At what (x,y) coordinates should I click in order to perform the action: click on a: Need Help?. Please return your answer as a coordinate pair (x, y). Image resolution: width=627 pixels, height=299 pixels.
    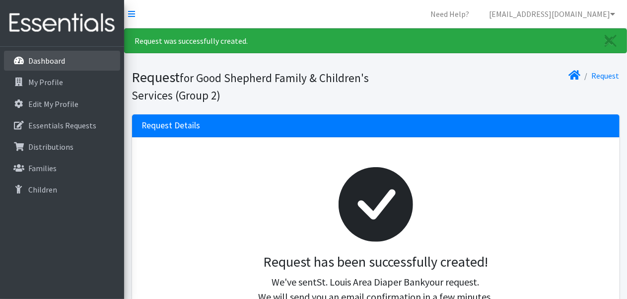
    Looking at the image, I should click on (450, 14).